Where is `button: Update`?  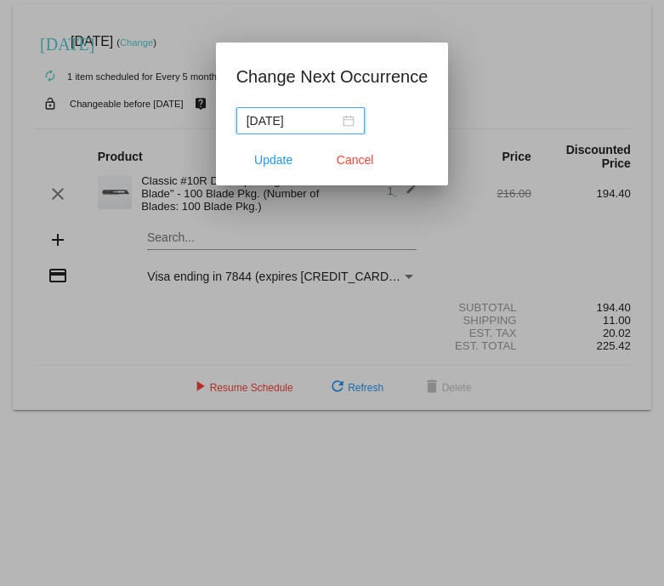
button: Update is located at coordinates (274, 160).